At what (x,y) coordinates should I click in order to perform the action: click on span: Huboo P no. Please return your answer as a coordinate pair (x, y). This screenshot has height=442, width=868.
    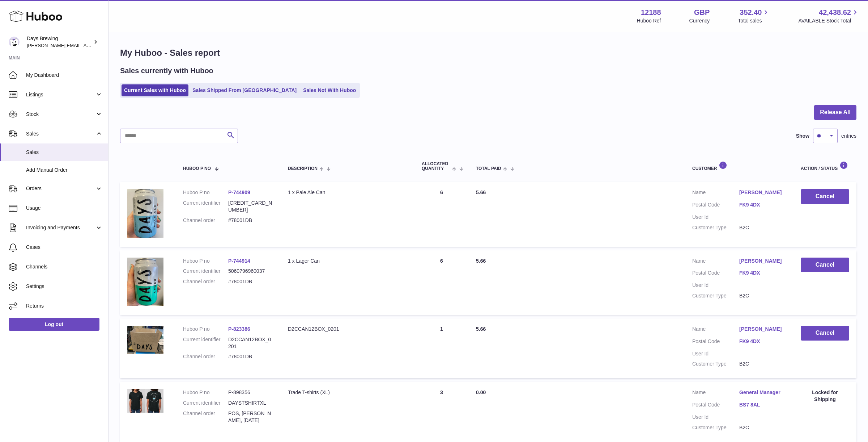
    Looking at the image, I should click on (197, 168).